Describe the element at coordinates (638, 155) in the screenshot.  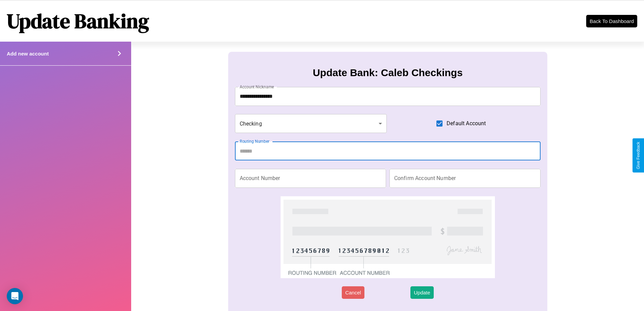
I see `div: Give Feedback` at that location.